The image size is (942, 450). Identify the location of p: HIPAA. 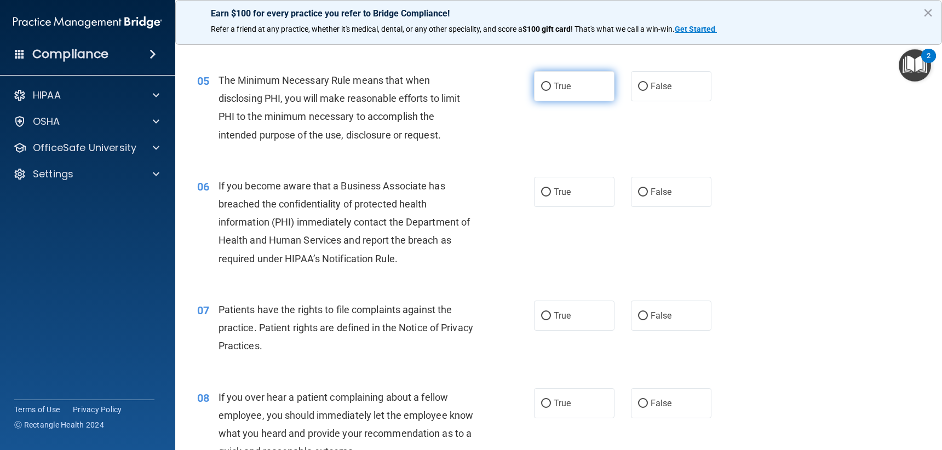
(47, 95).